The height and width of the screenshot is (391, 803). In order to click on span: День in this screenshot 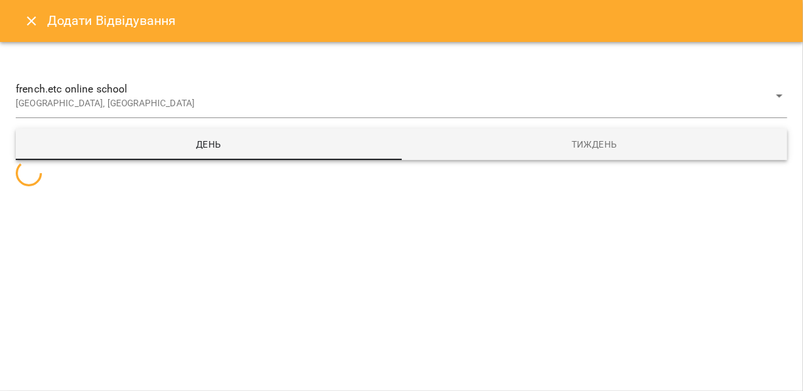, I will do `click(208, 144)`.